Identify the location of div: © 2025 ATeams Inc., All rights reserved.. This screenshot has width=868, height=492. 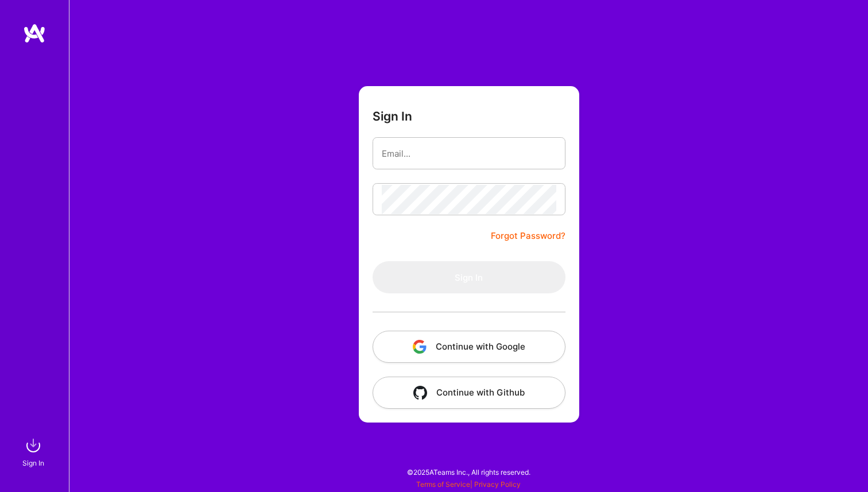
(469, 472).